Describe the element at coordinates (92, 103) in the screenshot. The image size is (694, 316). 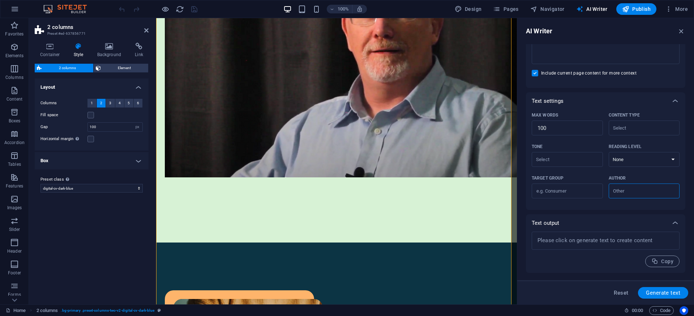
I see `button: 1` at that location.